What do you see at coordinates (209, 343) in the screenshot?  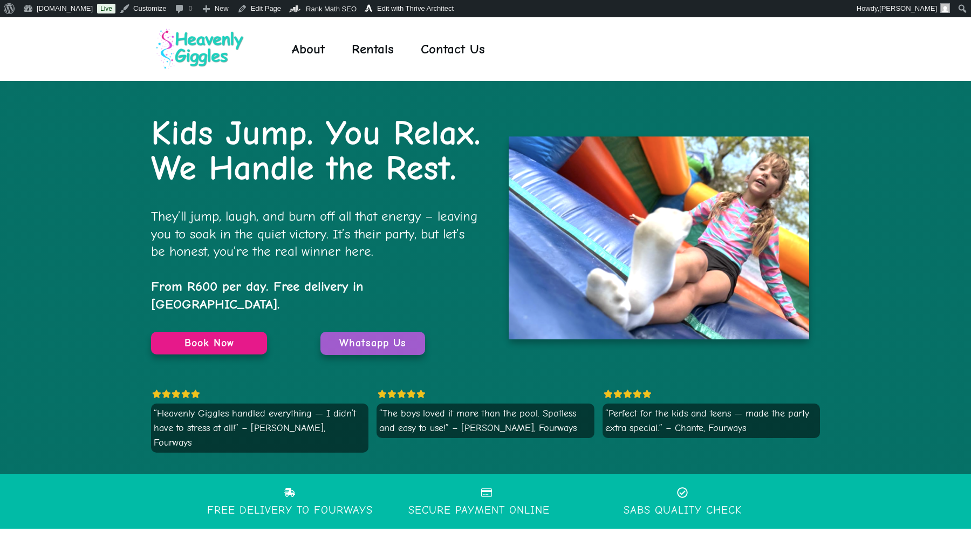 I see `a: Book Now` at bounding box center [209, 343].